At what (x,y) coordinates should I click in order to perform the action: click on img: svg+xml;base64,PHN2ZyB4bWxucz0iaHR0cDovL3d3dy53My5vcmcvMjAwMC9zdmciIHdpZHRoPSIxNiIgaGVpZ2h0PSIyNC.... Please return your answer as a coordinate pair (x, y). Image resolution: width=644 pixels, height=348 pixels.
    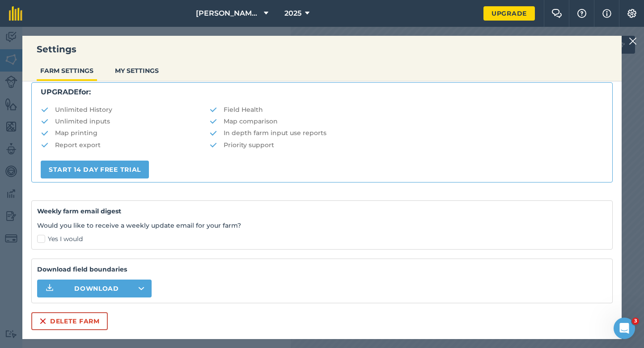
    Looking at the image, I should click on (43, 321).